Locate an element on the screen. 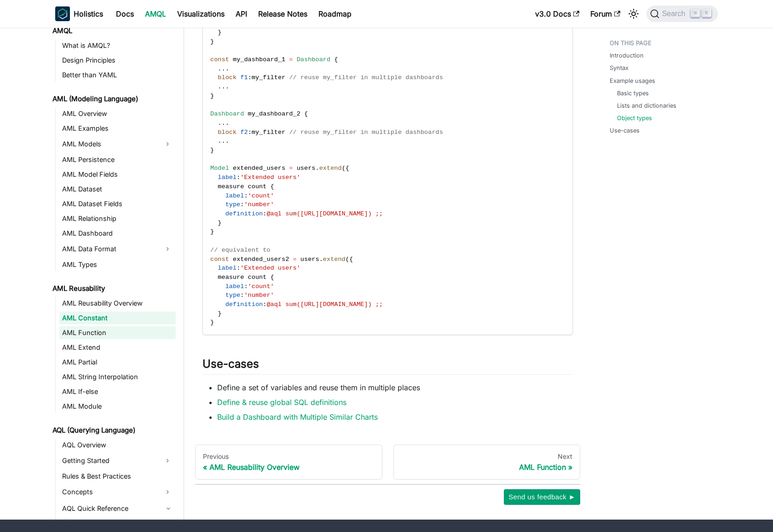 The image size is (773, 532). li: Define a set of variables and reuse them in multiple places is located at coordinates (395, 388).